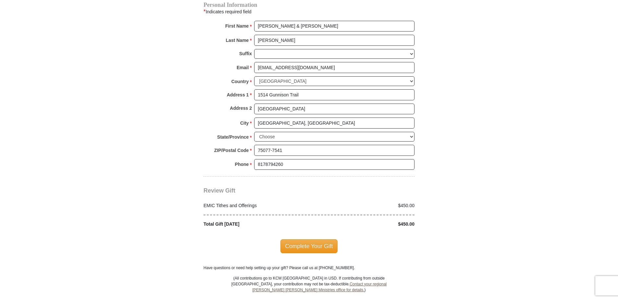  What do you see at coordinates (237, 40) in the screenshot?
I see `strong: Last Name` at bounding box center [237, 40].